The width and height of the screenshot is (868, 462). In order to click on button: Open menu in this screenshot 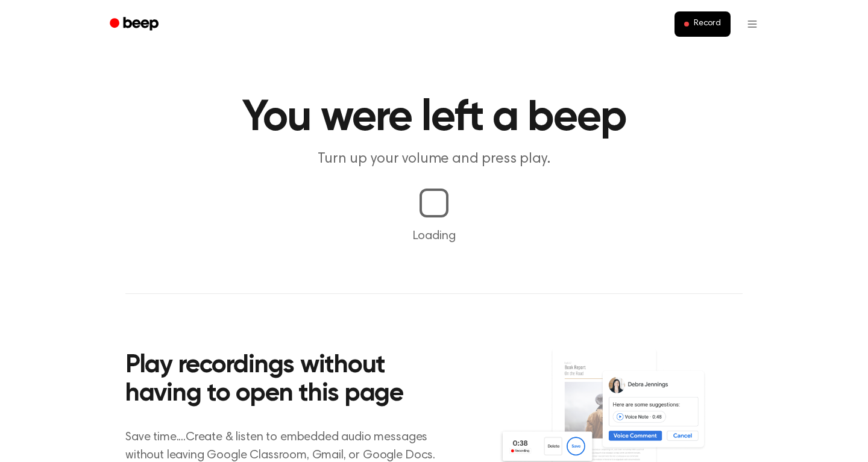, I will do `click(752, 24)`.